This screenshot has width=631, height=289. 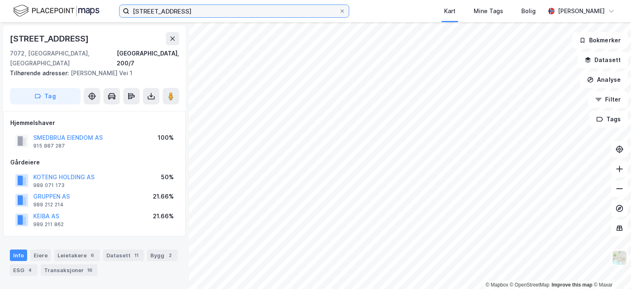 I want to click on div: Transaksjoner, so click(x=69, y=270).